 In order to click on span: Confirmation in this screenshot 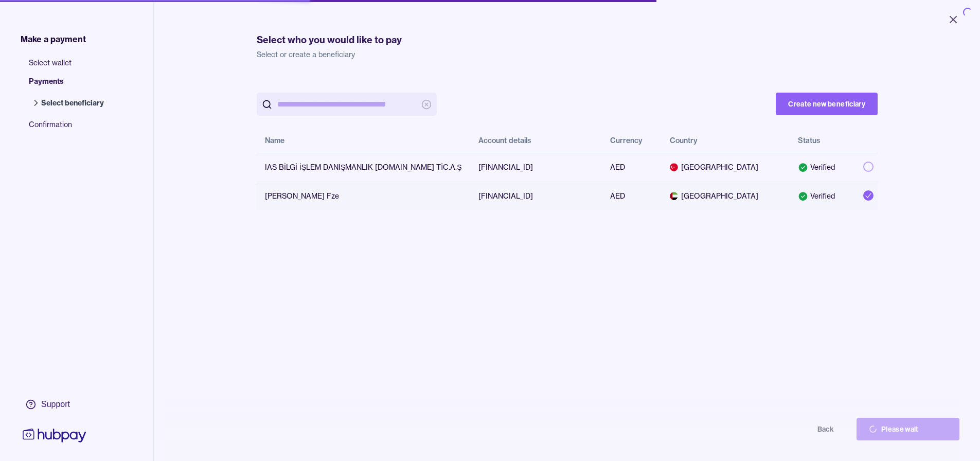, I will do `click(72, 129)`.